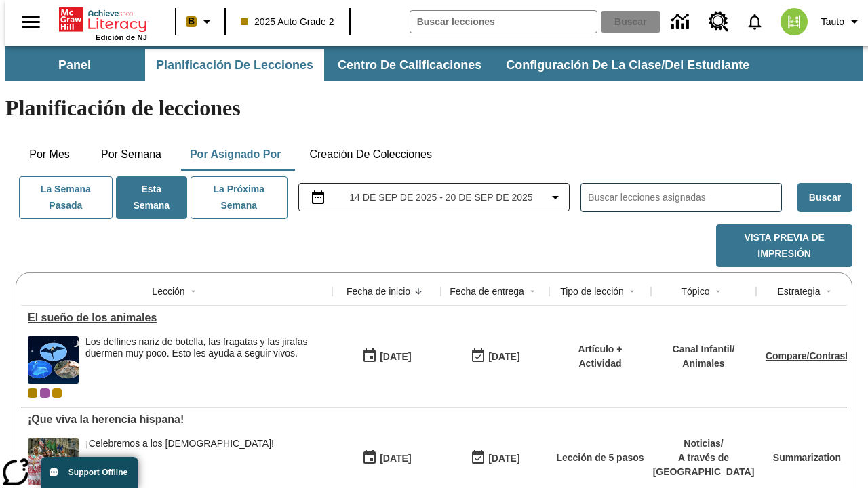  What do you see at coordinates (794, 22) in the screenshot?
I see `button: Escoja un nuevo avatar` at bounding box center [794, 22].